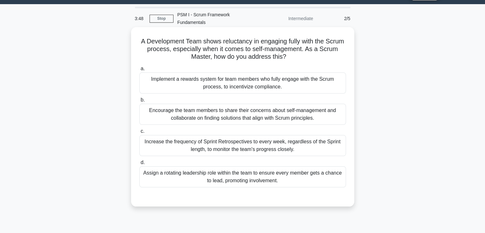  Describe the element at coordinates (143, 162) in the screenshot. I see `span: d.` at that location.